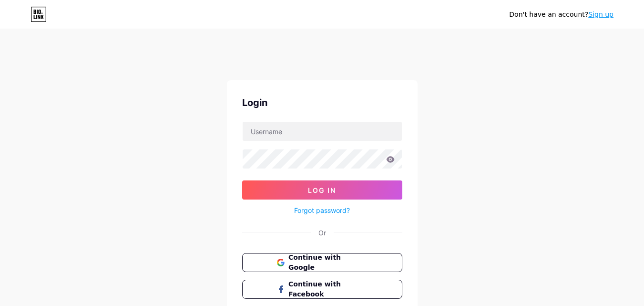 The height and width of the screenshot is (306, 644). I want to click on button: Log In, so click(323, 190).